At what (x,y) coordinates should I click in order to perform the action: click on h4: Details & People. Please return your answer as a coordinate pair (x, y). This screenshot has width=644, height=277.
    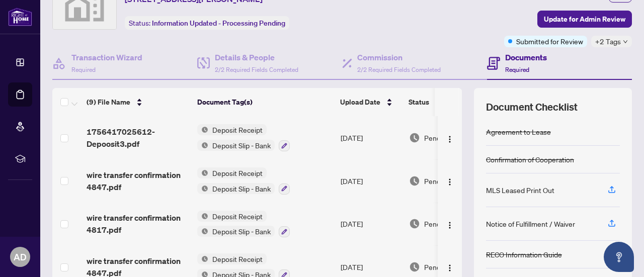
    Looking at the image, I should click on (257, 57).